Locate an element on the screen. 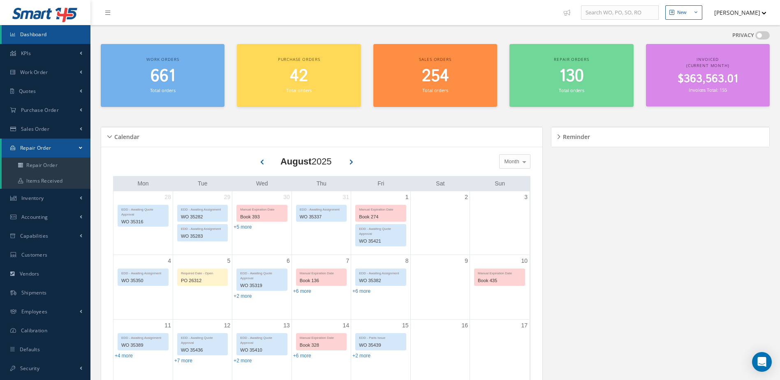  a: Thursday is located at coordinates (321, 183).